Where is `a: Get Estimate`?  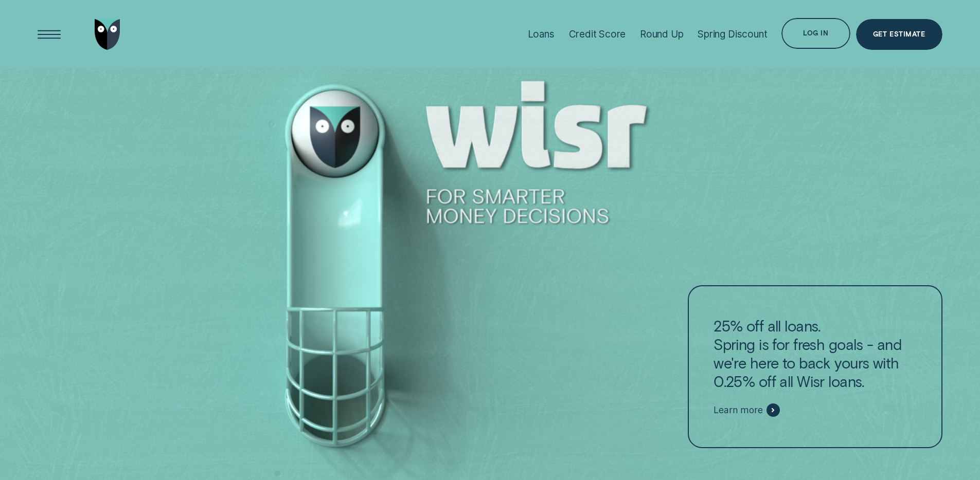 a: Get Estimate is located at coordinates (899, 35).